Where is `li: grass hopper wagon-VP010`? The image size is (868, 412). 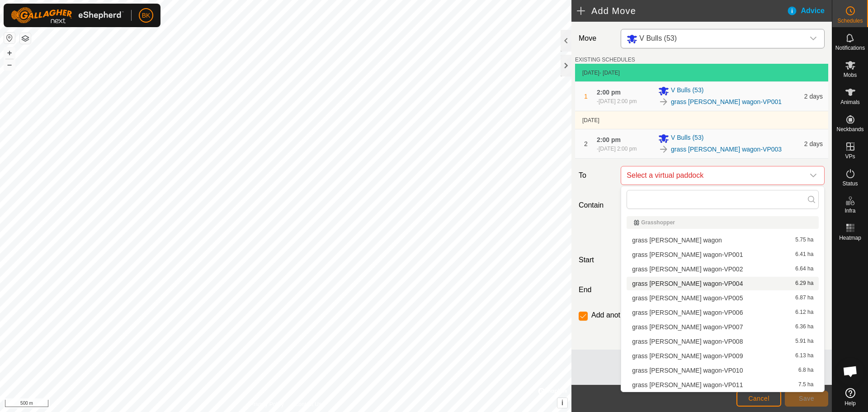
li: grass hopper wagon-VP010 is located at coordinates (723, 371).